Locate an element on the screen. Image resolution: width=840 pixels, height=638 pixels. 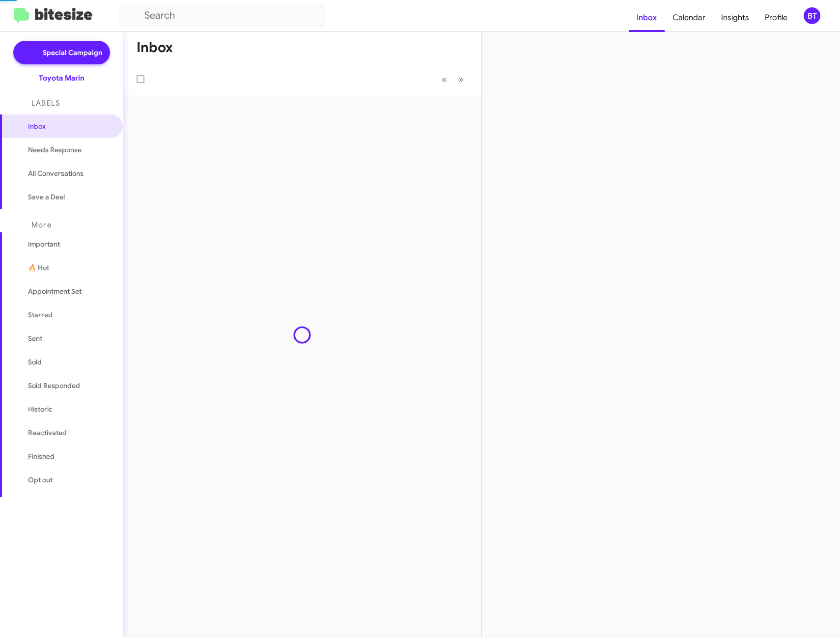
span: Appointment Set is located at coordinates (54, 291).